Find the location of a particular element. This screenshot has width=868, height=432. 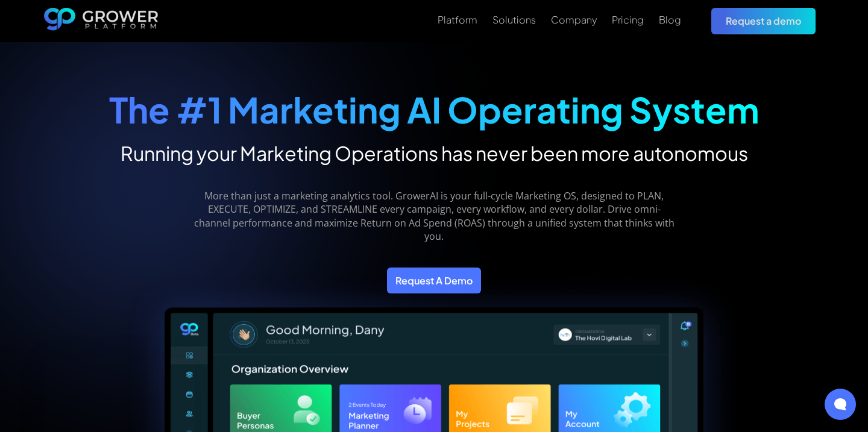

div: Platform is located at coordinates (458, 19).